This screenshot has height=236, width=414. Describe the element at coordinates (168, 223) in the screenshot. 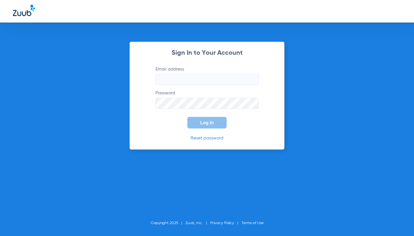

I see `li: Copyright 2025` at that location.